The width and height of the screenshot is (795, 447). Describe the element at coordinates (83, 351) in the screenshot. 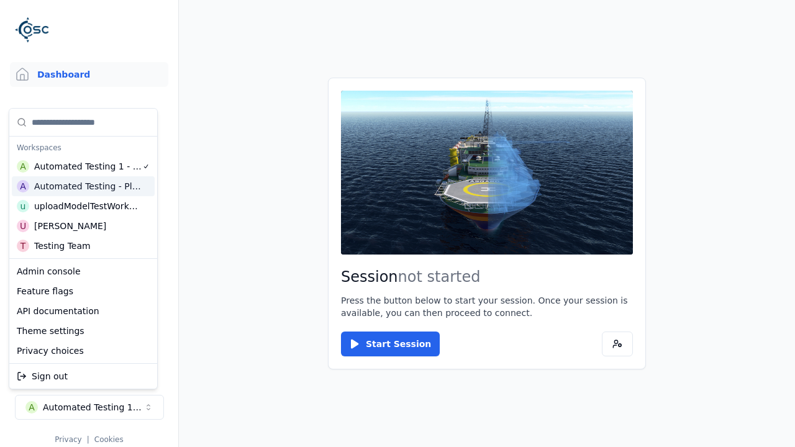

I see `div: Privacy choices` at that location.